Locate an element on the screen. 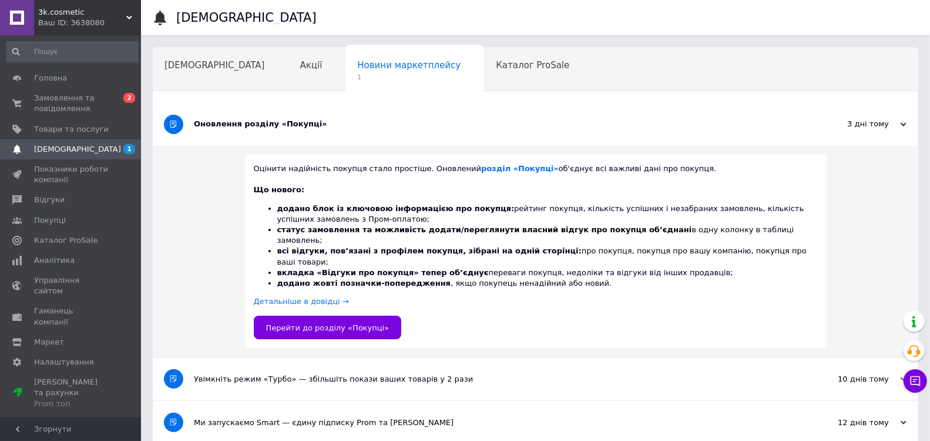 The width and height of the screenshot is (930, 441). b: додано блок із ключовою інформацією про покупця: is located at coordinates (396, 208).